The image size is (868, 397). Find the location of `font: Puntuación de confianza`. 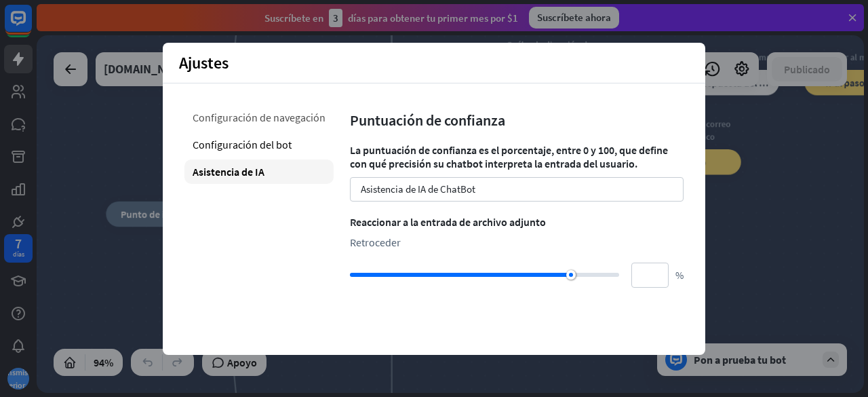

font: Puntuación de confianza is located at coordinates (427, 120).